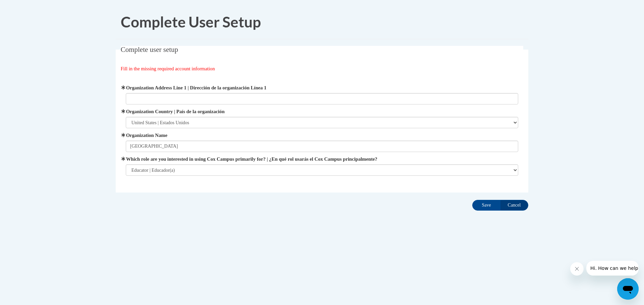 The image size is (644, 305). What do you see at coordinates (486, 205) in the screenshot?
I see `input: Save` at bounding box center [486, 205].